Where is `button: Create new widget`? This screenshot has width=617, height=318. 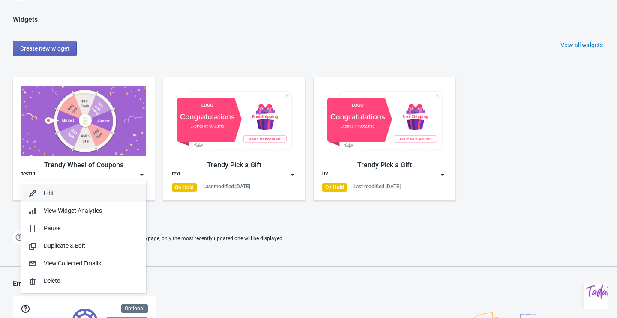
button: Create new widget is located at coordinates (45, 48).